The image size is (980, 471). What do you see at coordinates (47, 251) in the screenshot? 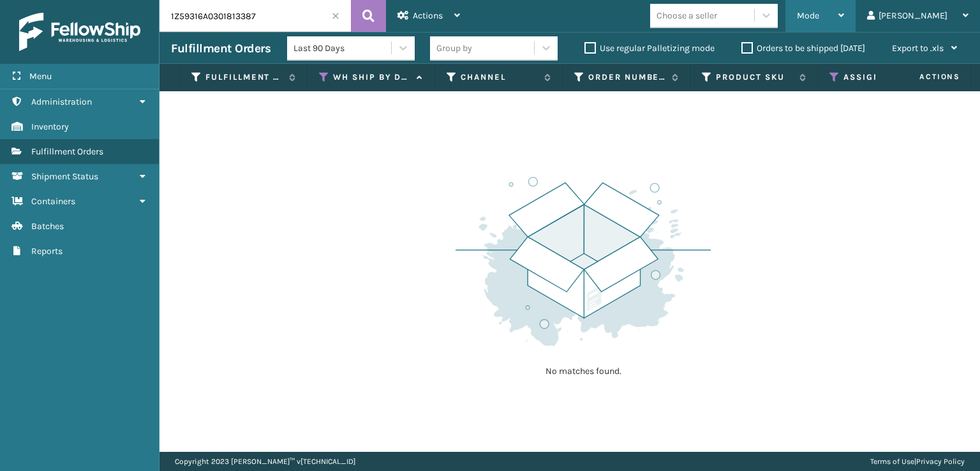
I see `span: Reports` at bounding box center [47, 251].